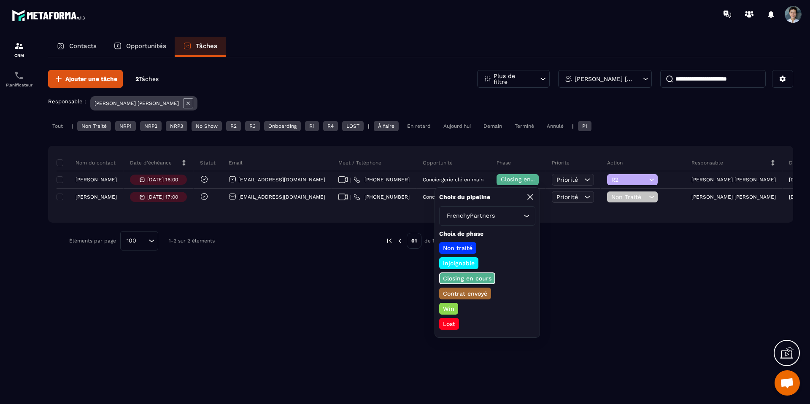  I want to click on p: Contacts, so click(83, 46).